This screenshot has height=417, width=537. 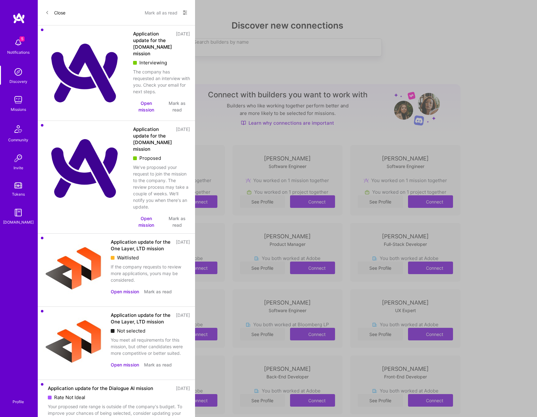 I want to click on button: Close, so click(x=55, y=13).